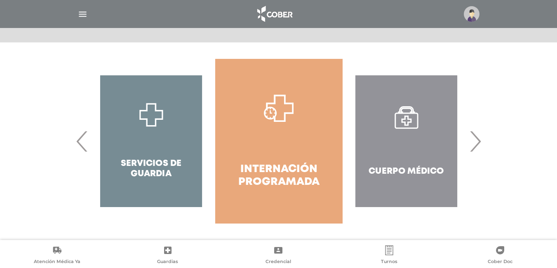 The height and width of the screenshot is (268, 557). Describe the element at coordinates (167, 263) in the screenshot. I see `span: Guardias` at that location.